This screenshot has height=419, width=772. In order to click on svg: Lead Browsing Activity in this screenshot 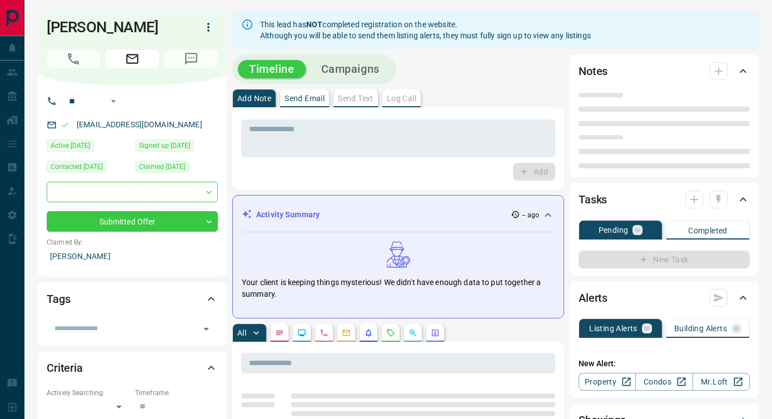, I will do `click(302, 333)`.